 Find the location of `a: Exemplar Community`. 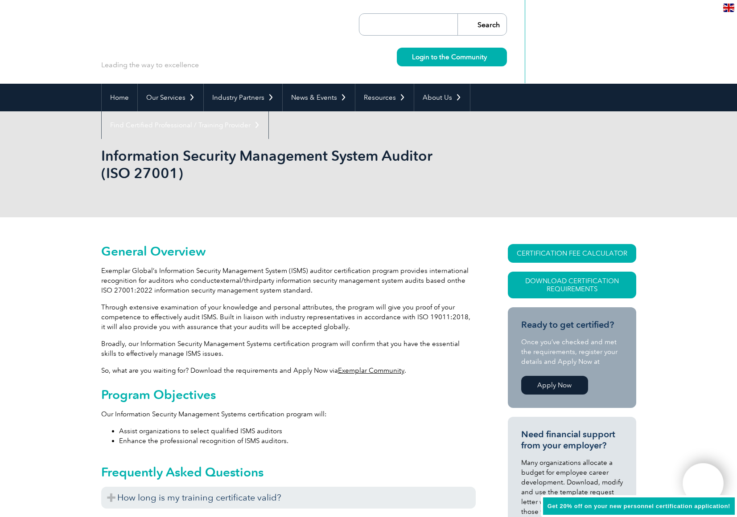

a: Exemplar Community is located at coordinates (371, 371).